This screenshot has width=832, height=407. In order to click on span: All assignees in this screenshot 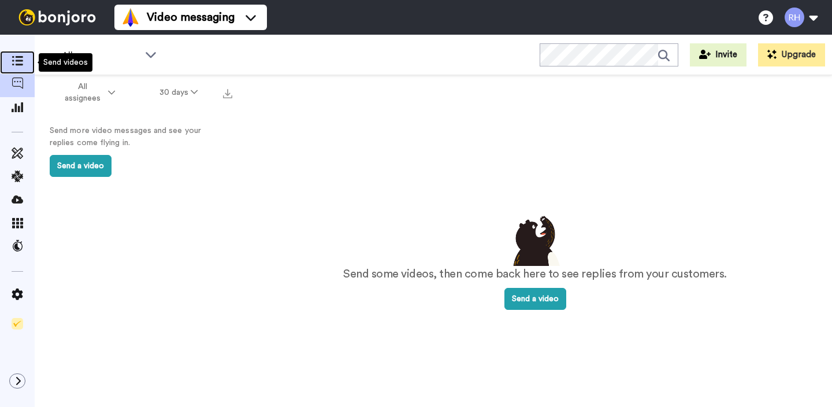, I will do `click(82, 92)`.